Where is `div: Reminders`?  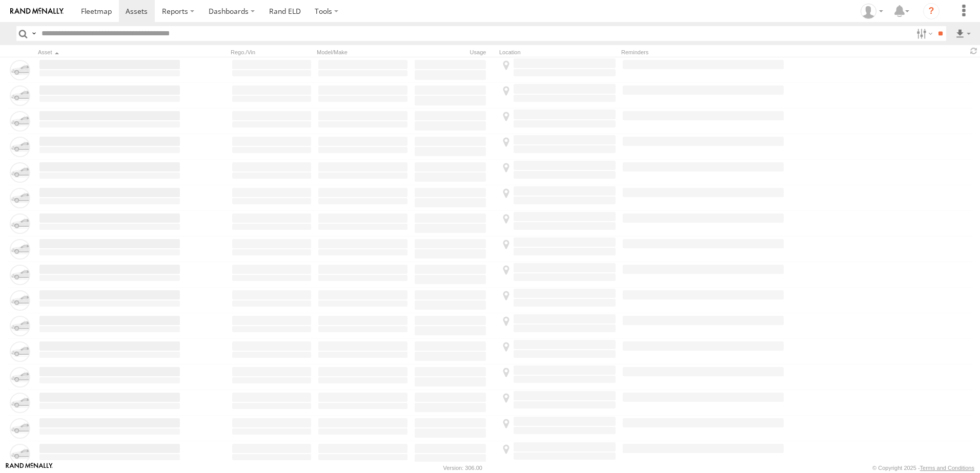 div: Reminders is located at coordinates (704, 52).